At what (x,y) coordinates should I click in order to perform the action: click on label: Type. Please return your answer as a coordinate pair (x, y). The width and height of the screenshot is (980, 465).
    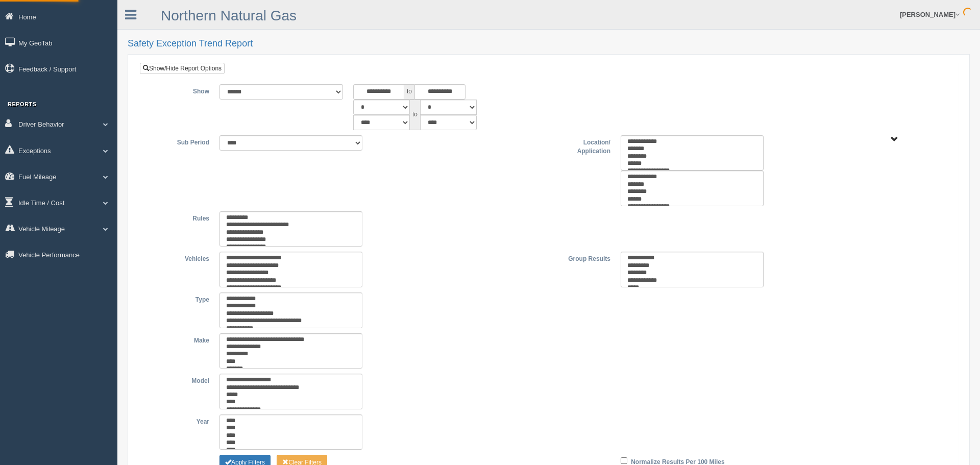
    Looking at the image, I should click on (180, 299).